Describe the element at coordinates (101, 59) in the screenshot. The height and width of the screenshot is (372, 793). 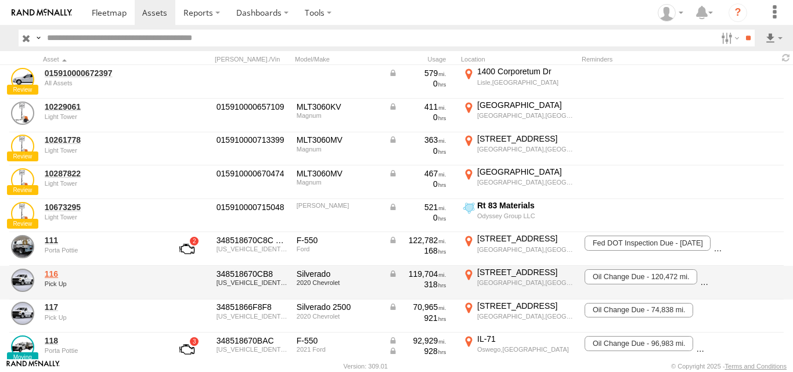
I see `div: Click to Sort` at that location.